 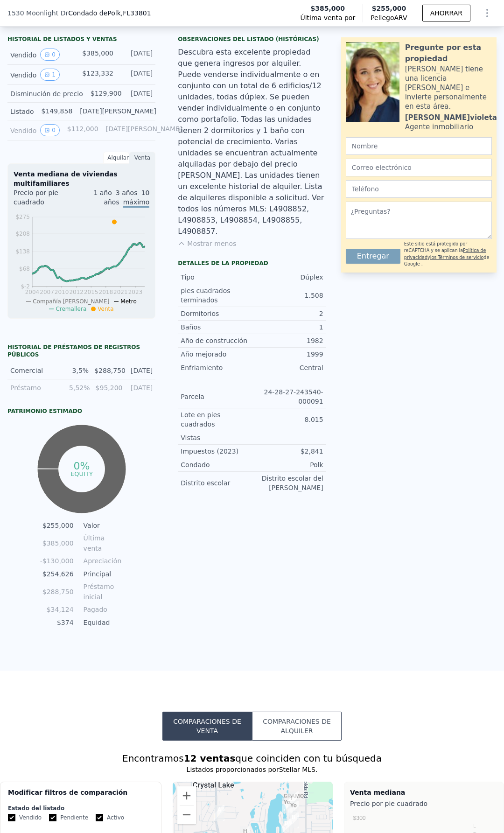 I want to click on font: Enfriamiento, so click(x=201, y=368).